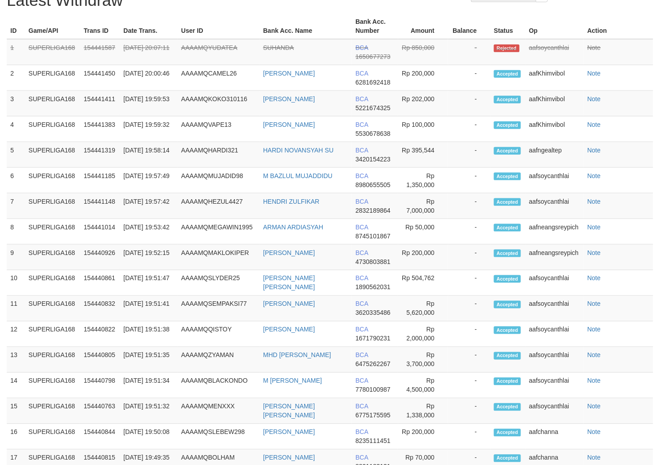  Describe the element at coordinates (298, 150) in the screenshot. I see `a: HARDI NOVANSYAH SU` at that location.